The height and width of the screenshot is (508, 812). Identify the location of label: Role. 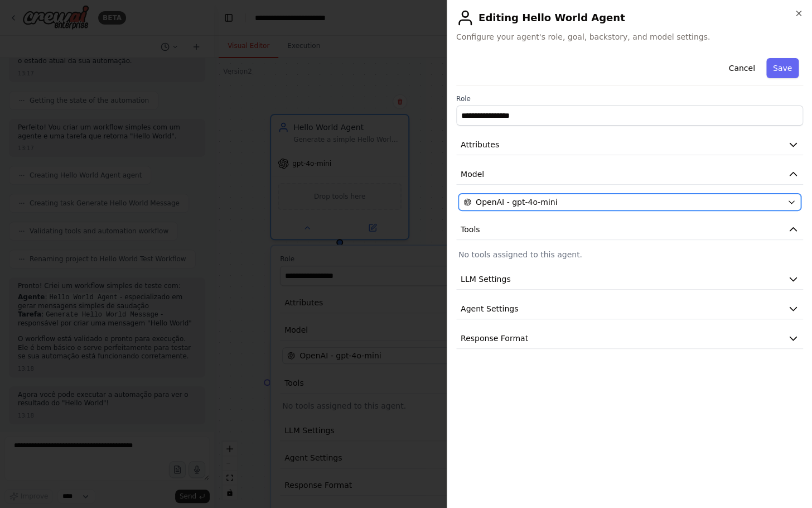
(629, 99).